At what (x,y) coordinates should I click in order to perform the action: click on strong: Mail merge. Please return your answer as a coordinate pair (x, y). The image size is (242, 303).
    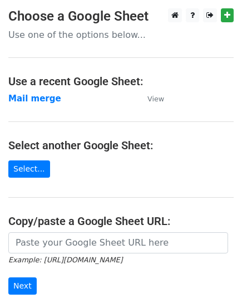
    Looking at the image, I should click on (35, 99).